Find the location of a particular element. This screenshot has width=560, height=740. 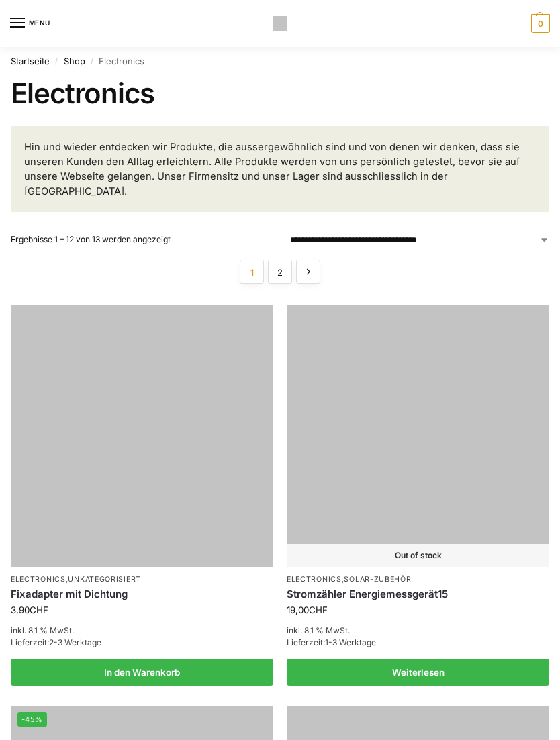

button: Menu is located at coordinates (30, 24).